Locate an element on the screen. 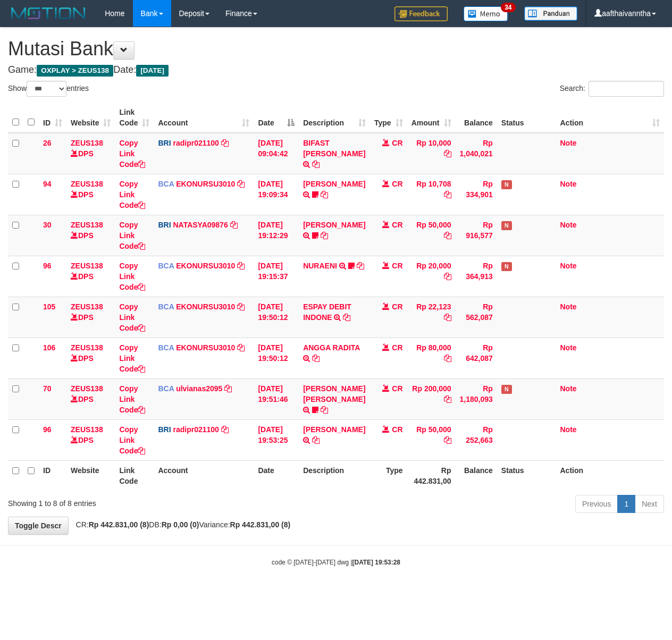 The width and height of the screenshot is (672, 640). span: 96 is located at coordinates (48, 429).